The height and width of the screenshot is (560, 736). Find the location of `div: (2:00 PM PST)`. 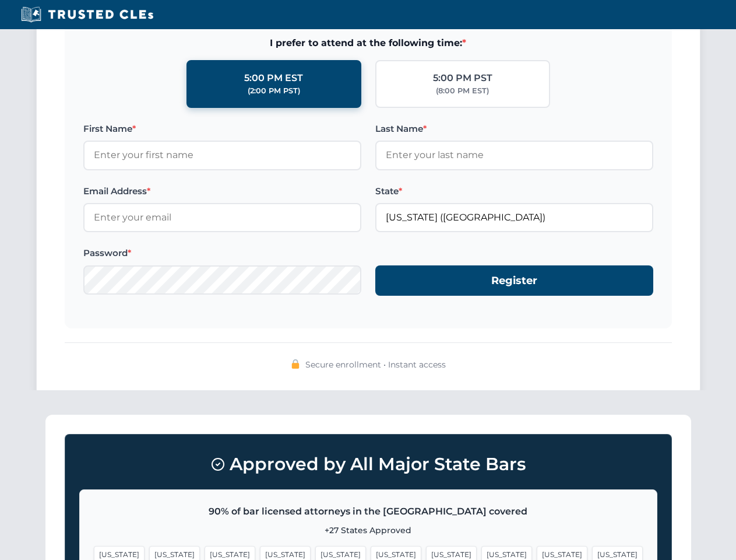

div: (2:00 PM PST) is located at coordinates (274, 91).